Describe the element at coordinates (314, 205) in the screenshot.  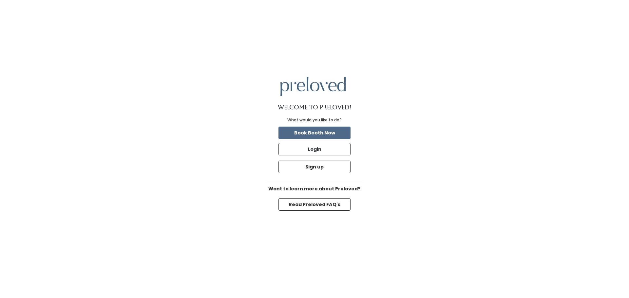
I see `button: Read Preloved FAQ's` at that location.